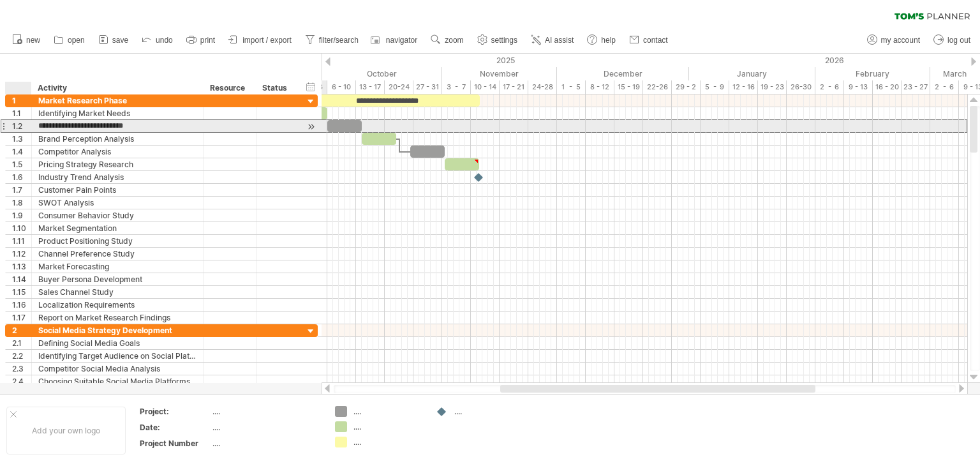  What do you see at coordinates (70, 40) in the screenshot?
I see `a: open` at bounding box center [70, 40].